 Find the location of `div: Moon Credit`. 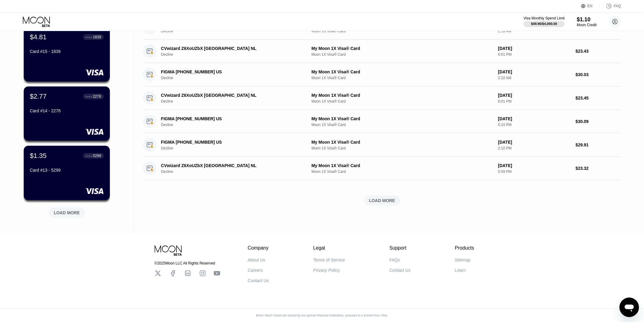

div: Moon Credit is located at coordinates (587, 25).